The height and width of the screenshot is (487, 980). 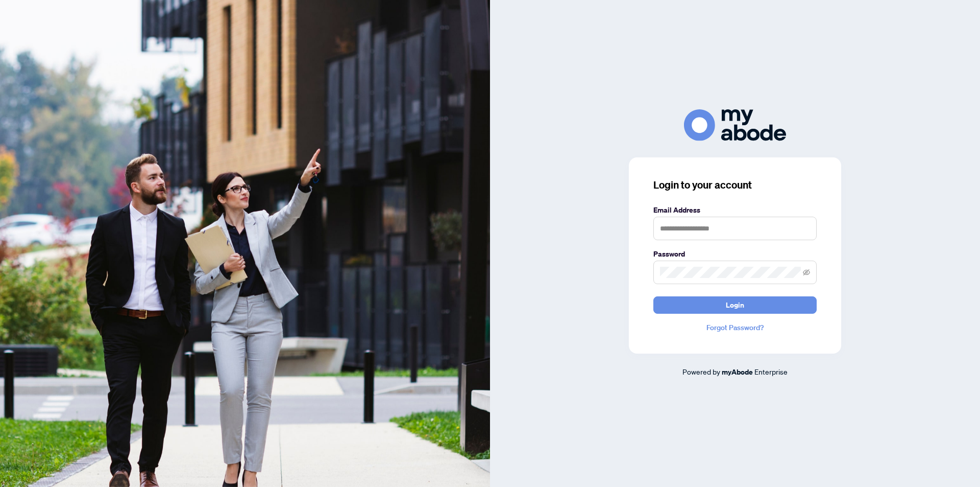 What do you see at coordinates (734, 328) in the screenshot?
I see `a: Forgot Password?` at bounding box center [734, 328].